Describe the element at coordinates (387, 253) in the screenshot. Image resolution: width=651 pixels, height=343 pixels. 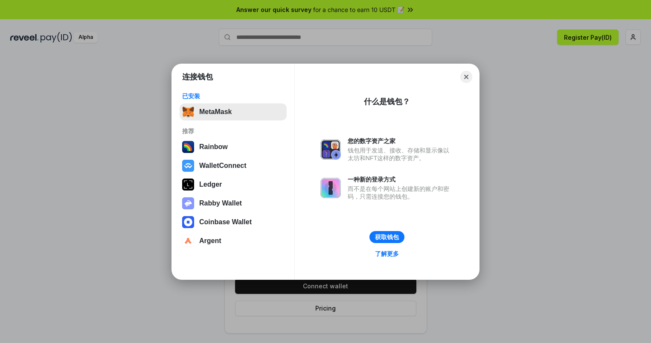
I see `a: 了解更多` at that location.